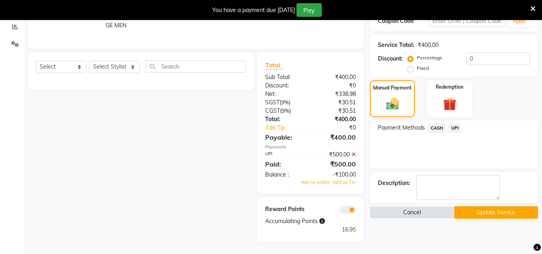  What do you see at coordinates (310, 229) in the screenshot?
I see `div: 16.95` at bounding box center [310, 229].